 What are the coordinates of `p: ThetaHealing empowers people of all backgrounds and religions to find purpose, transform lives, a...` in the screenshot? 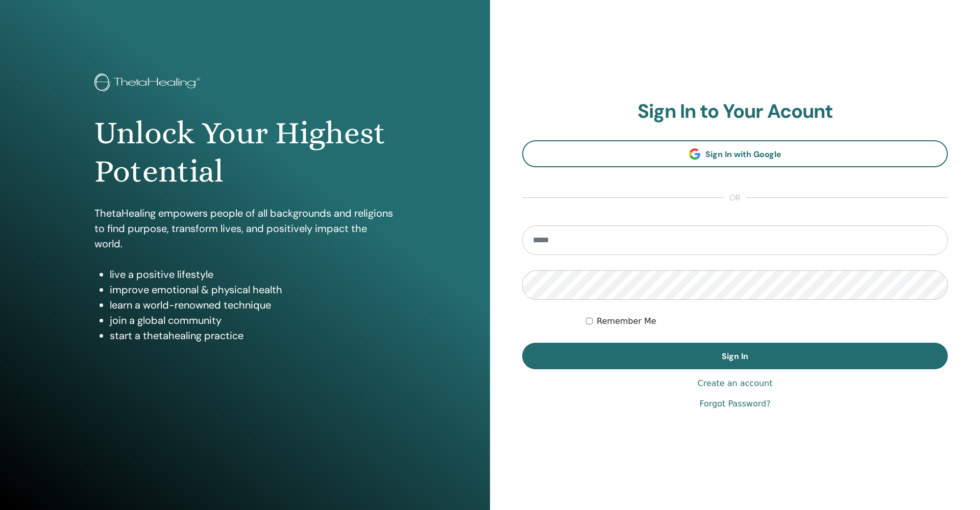 It's located at (245, 228).